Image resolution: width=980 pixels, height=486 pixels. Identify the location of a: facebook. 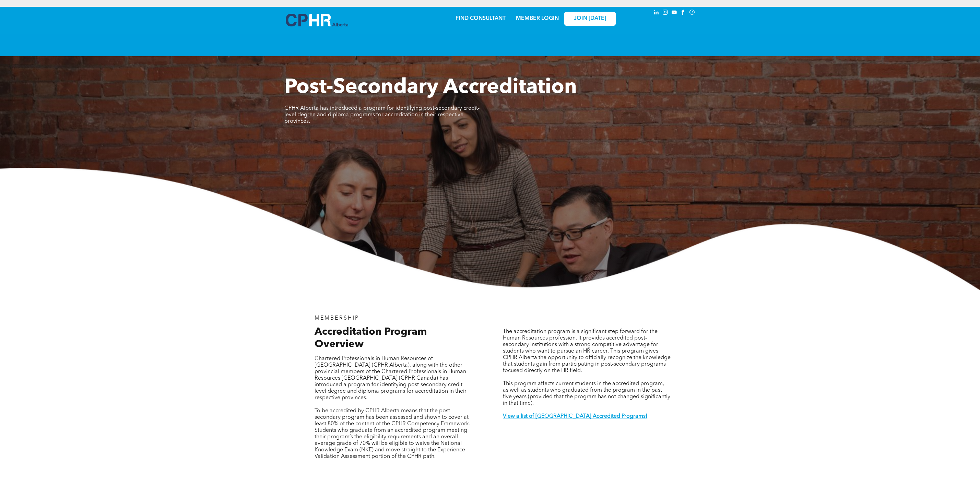
(683, 13).